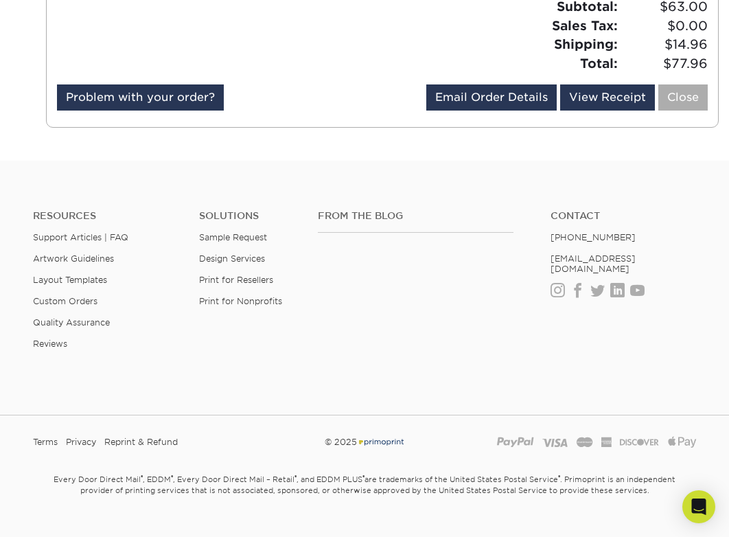 The height and width of the screenshot is (537, 729). What do you see at coordinates (81, 442) in the screenshot?
I see `a: Privacy` at bounding box center [81, 442].